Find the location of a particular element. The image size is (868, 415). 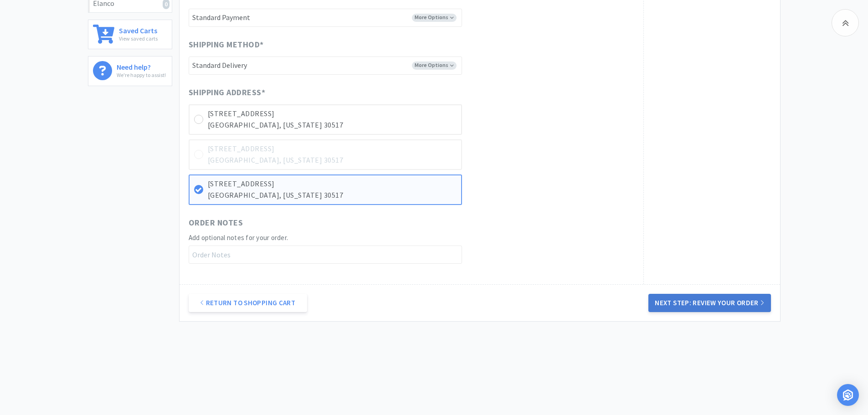

span: Order Notes is located at coordinates (216, 223).